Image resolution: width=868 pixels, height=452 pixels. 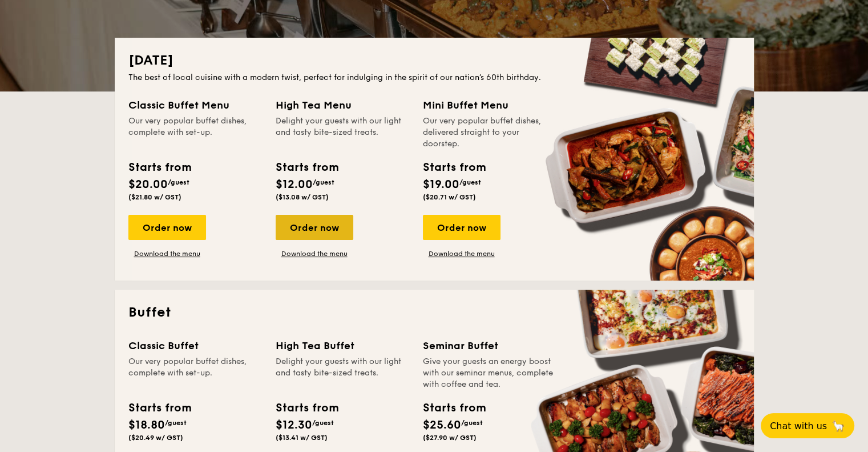 I want to click on div: High Tea Menu, so click(x=343, y=105).